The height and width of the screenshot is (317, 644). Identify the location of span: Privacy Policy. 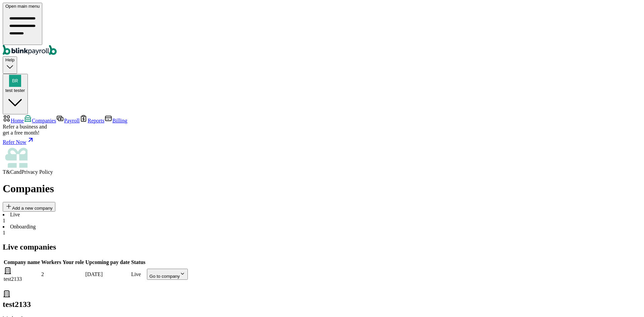
(37, 172).